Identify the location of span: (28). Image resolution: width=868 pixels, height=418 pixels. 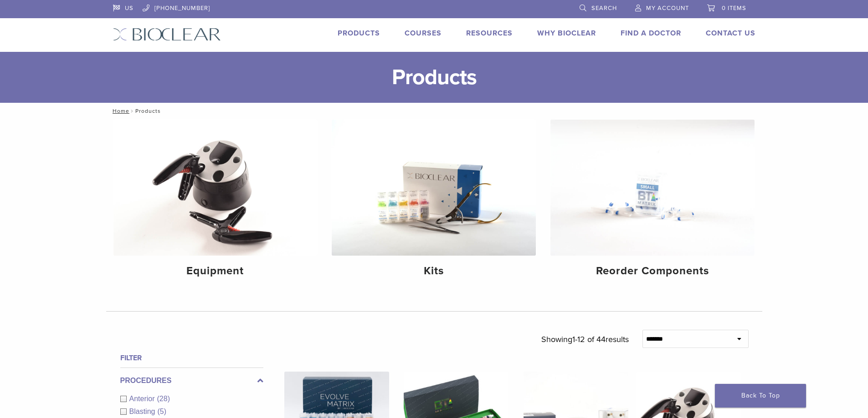
(164, 399).